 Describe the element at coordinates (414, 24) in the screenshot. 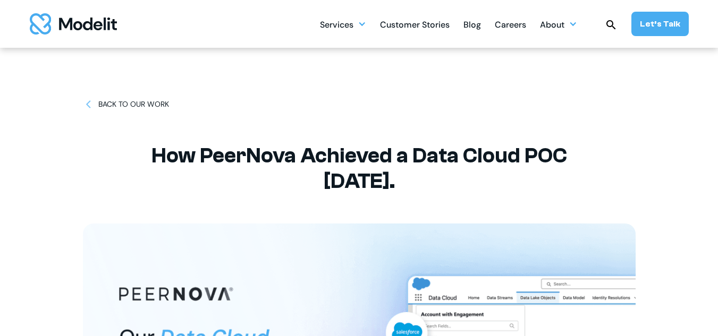

I see `a: Customer Stories` at that location.